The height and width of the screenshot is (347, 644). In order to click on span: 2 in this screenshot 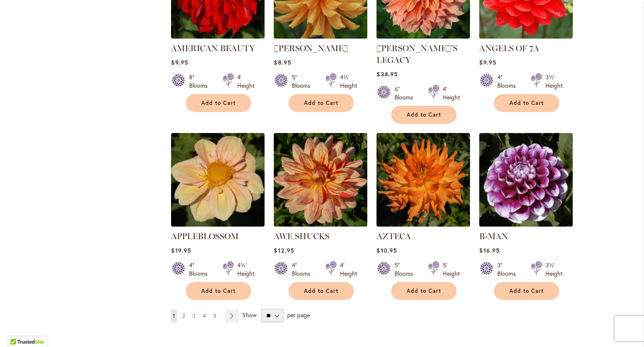, I will do `click(184, 316)`.